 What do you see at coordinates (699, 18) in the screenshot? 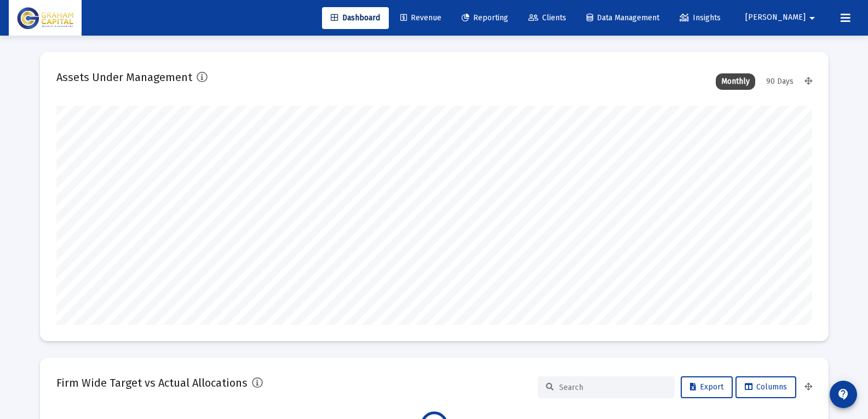
I see `a: Insights` at bounding box center [699, 18].